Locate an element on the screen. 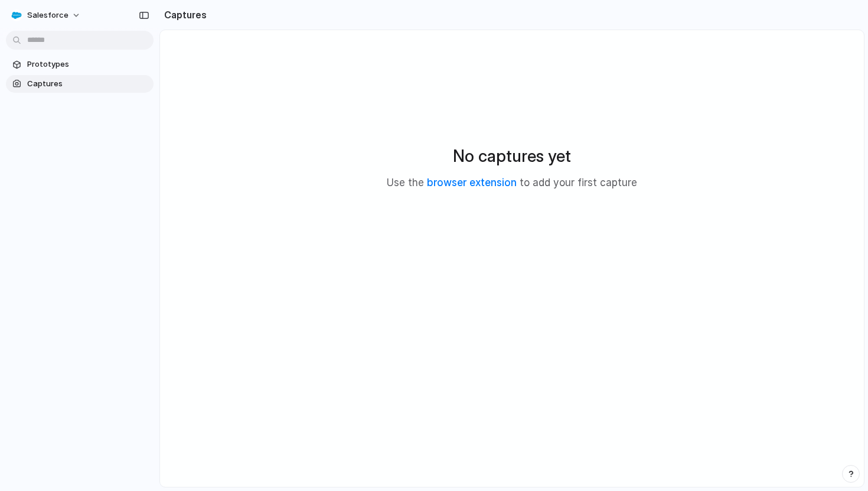 This screenshot has height=491, width=868. span: Salesforce is located at coordinates (48, 15).